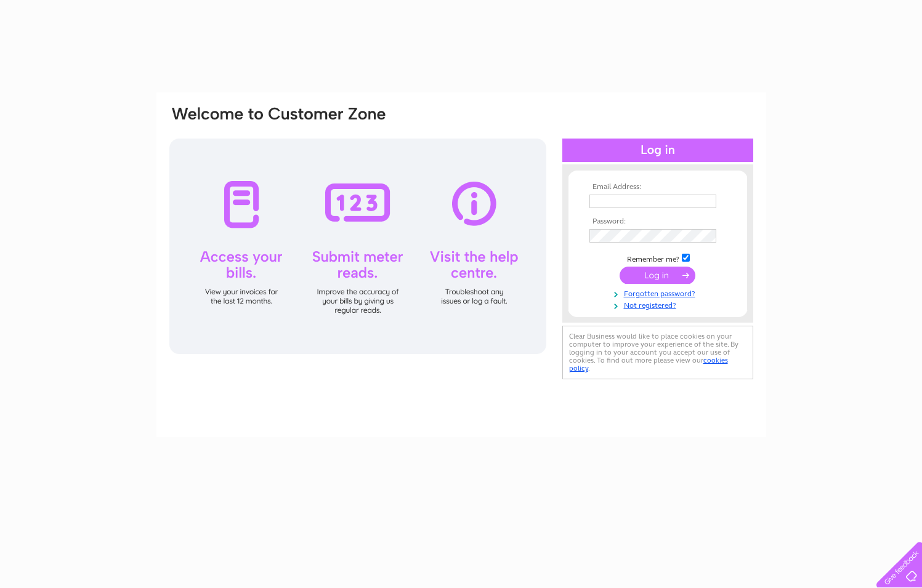  Describe the element at coordinates (659, 293) in the screenshot. I see `a: Forgotten password?` at that location.